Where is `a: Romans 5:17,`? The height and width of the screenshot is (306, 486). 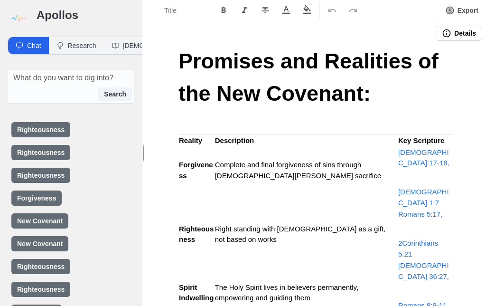 a: Romans 5:17, is located at coordinates (420, 214).